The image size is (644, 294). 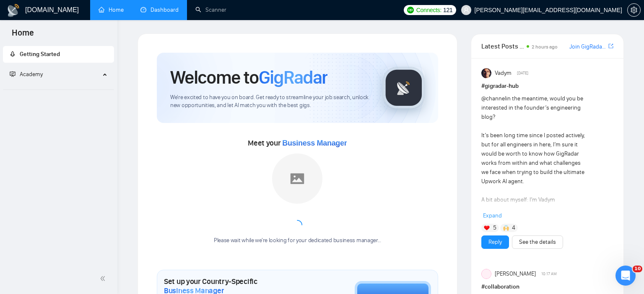 What do you see at coordinates (40, 54) in the screenshot?
I see `span: Getting Started` at bounding box center [40, 54].